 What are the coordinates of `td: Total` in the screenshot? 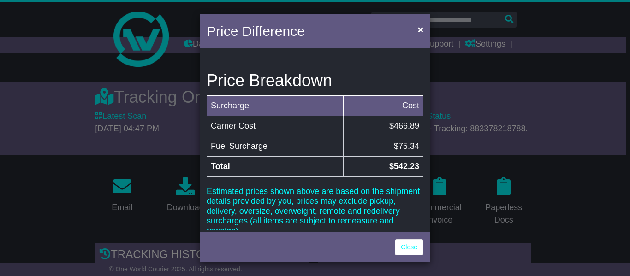 It's located at (275, 166).